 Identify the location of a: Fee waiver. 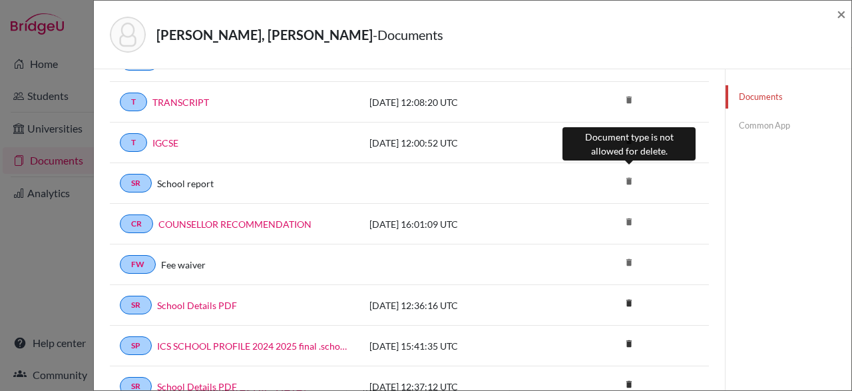
(183, 264).